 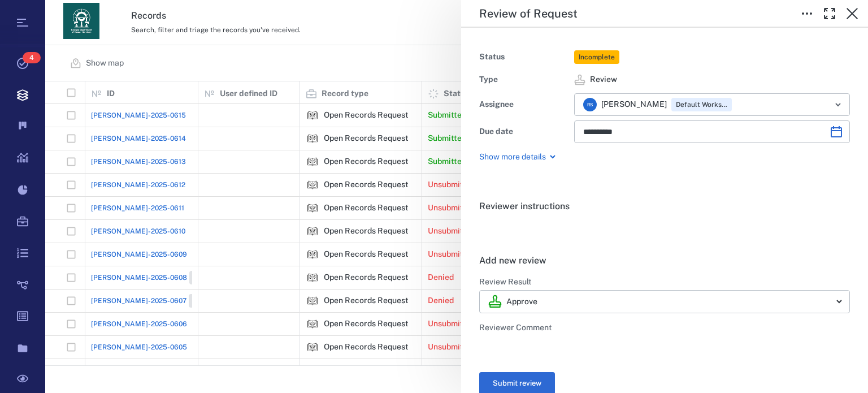 I want to click on div: Type, so click(x=525, y=80).